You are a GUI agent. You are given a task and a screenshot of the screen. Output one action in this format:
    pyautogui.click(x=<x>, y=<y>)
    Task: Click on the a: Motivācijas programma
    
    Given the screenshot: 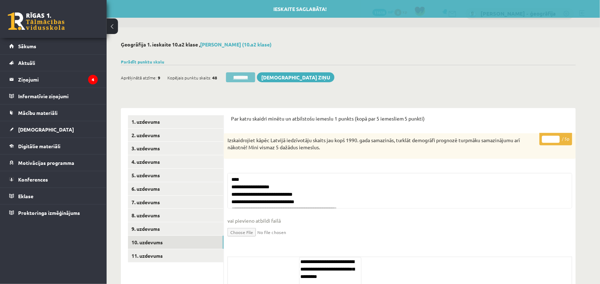 What is the action you would take?
    pyautogui.click(x=53, y=163)
    